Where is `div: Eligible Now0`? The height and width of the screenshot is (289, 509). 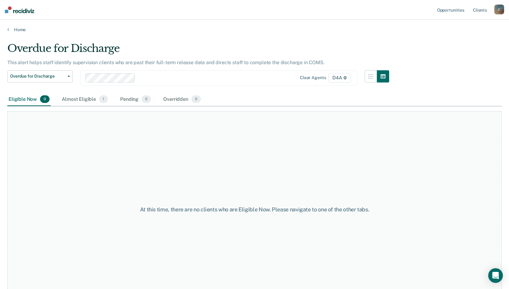
div: Eligible Now0 is located at coordinates (29, 100).